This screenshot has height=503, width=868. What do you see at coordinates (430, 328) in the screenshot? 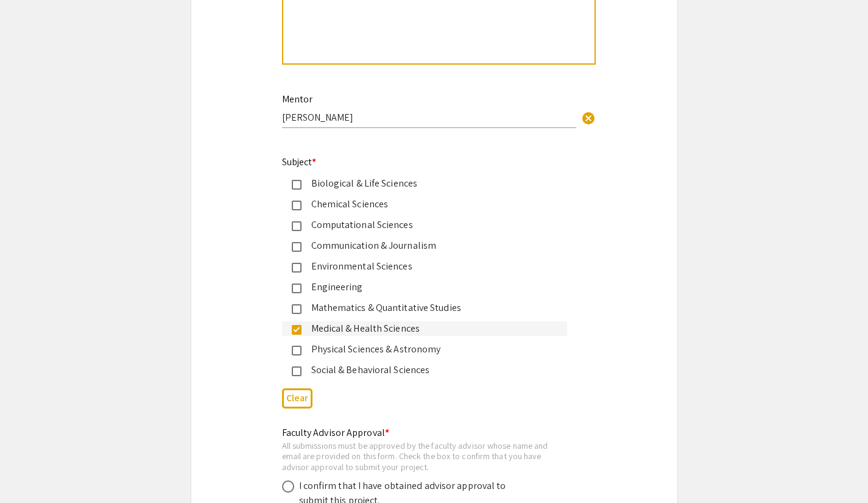
I see `div: Medical & Health Sciences` at bounding box center [430, 328].